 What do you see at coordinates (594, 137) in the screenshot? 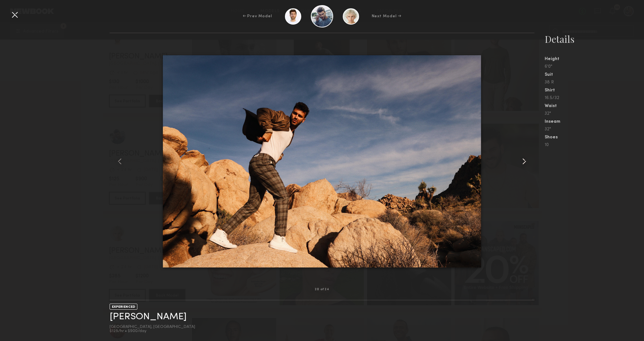
I see `div: Shoes` at bounding box center [594, 137].